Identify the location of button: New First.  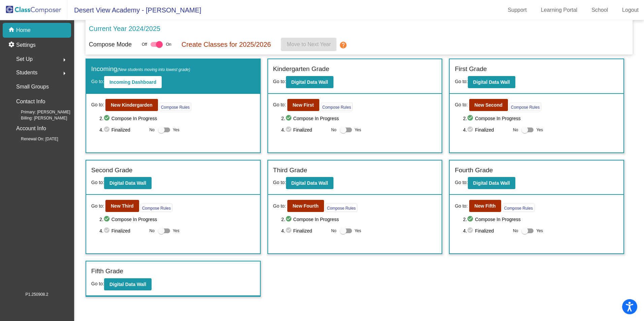
(303, 105).